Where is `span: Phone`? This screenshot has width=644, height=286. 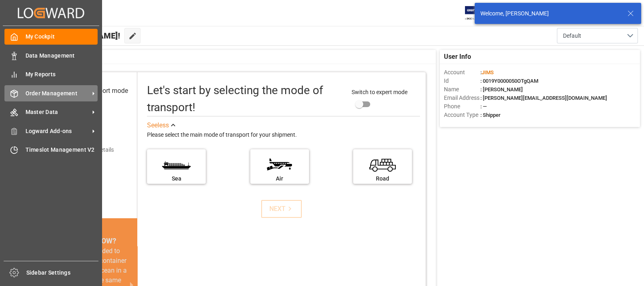
span: Phone is located at coordinates (462, 106).